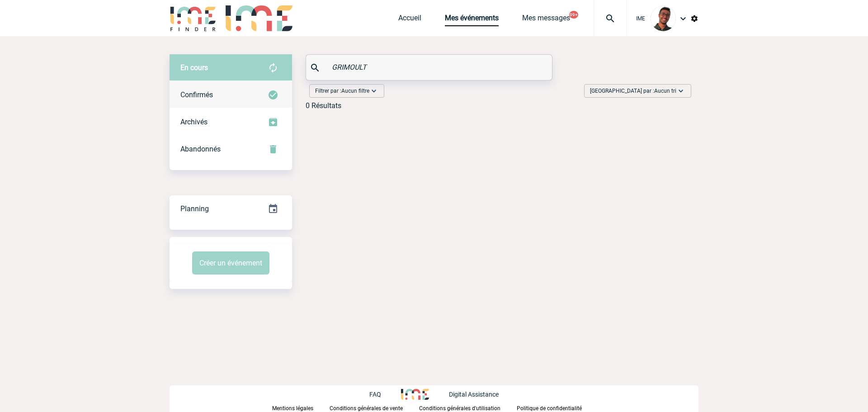 This screenshot has width=868, height=412. What do you see at coordinates (641, 18) in the screenshot?
I see `span: IME` at bounding box center [641, 18].